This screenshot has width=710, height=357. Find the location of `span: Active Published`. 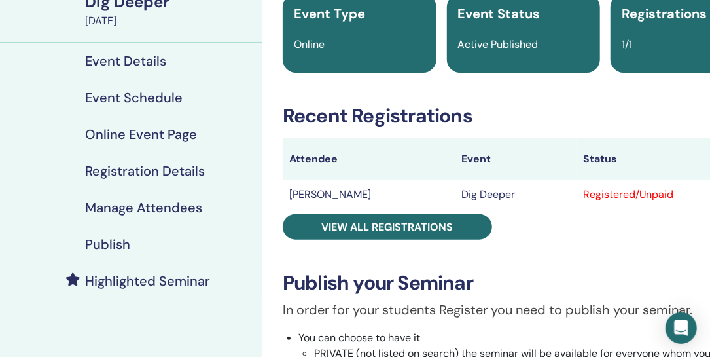

span: Active Published is located at coordinates (498, 44).